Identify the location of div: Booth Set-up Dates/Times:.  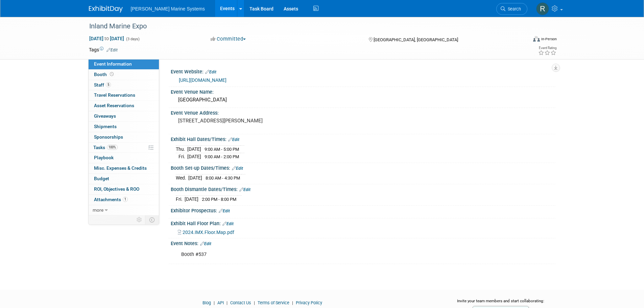
(363, 167).